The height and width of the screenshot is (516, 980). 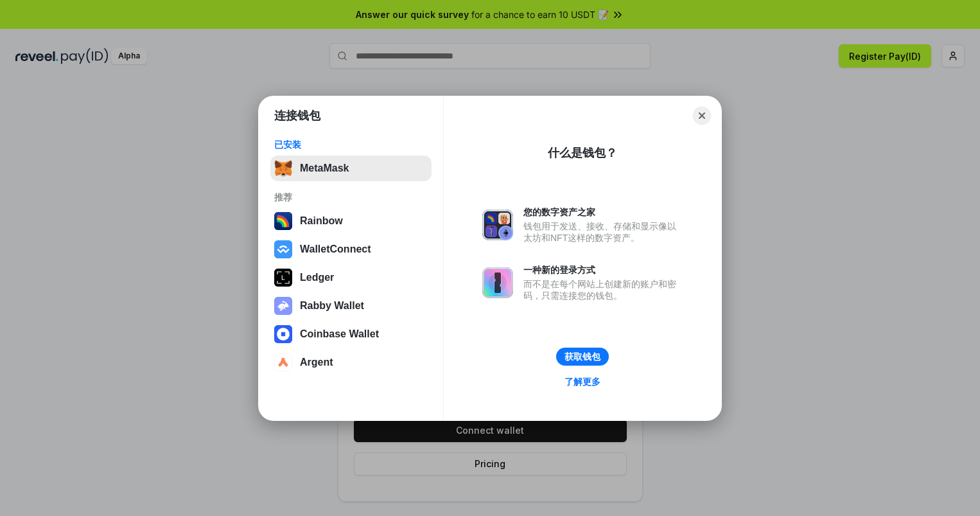 What do you see at coordinates (351, 168) in the screenshot?
I see `button: MetaMask` at bounding box center [351, 168].